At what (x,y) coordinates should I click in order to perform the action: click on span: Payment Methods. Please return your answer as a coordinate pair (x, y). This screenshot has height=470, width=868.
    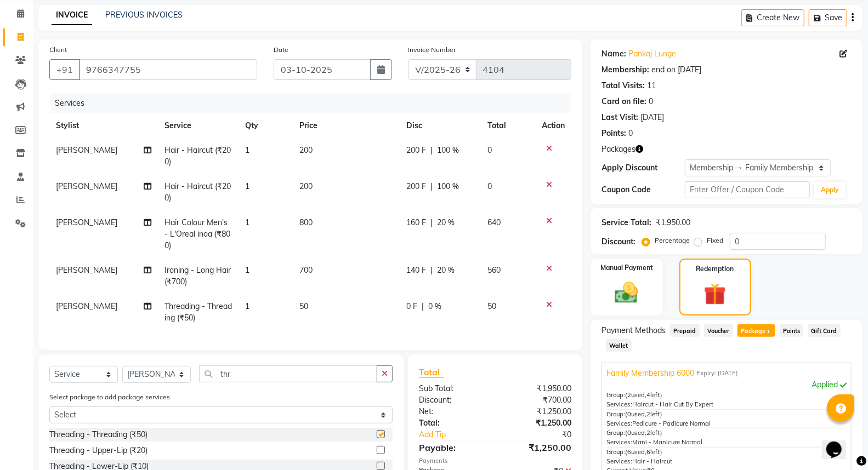
    Looking at the image, I should click on (633, 331).